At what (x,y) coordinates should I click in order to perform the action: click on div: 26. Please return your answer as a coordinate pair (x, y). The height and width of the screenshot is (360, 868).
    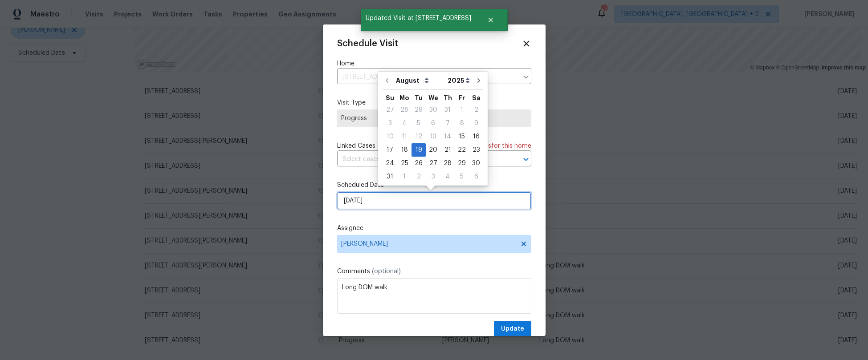
    Looking at the image, I should click on (418, 163).